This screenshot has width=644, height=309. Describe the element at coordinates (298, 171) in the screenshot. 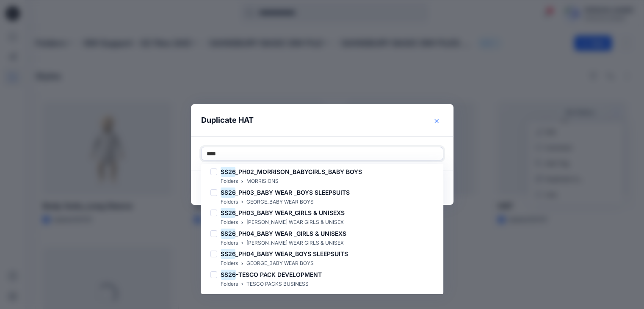

I see `span: _PH02_MORRISON_BABYGIRLS_BABY BOYS` at that location.